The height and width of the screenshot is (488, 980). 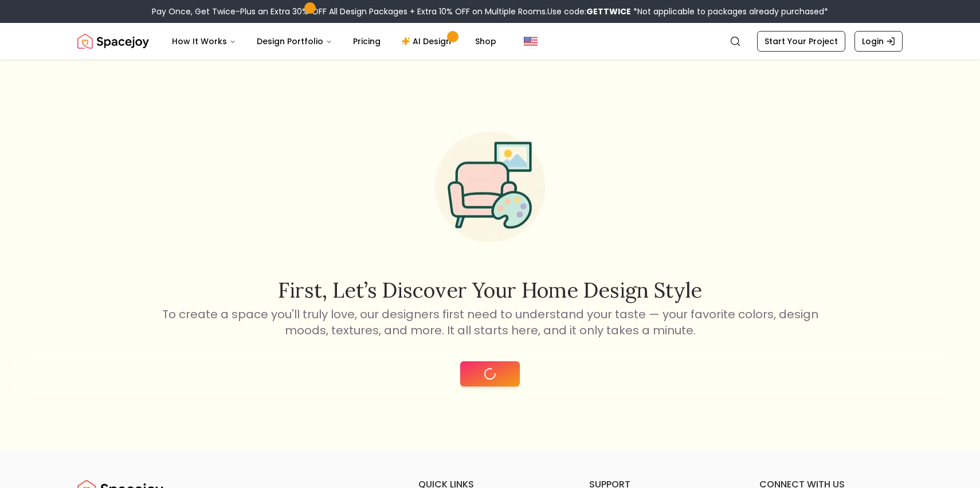 What do you see at coordinates (490, 290) in the screenshot?
I see `h2: First, let’s discover your home design style` at bounding box center [490, 290].